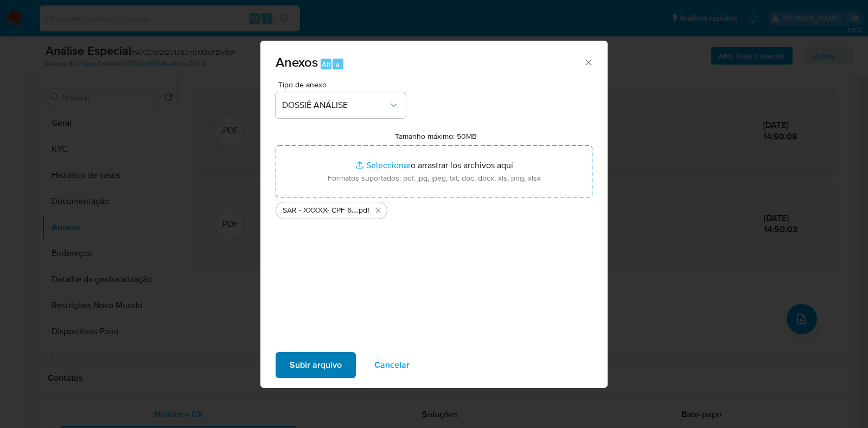 The image size is (868, 428). Describe the element at coordinates (378, 211) in the screenshot. I see `button: Eliminar SAR - XXXXX- CPF 61840963115 - JOAQUIM DE SOUZA FERREIRA.pdf` at that location.